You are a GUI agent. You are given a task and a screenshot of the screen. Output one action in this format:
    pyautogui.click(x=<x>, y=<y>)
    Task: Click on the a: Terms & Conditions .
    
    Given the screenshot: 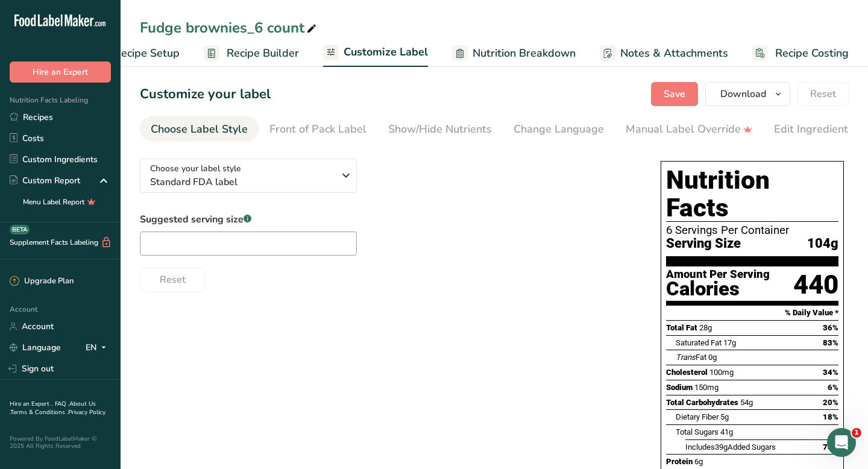 What is the action you would take?
    pyautogui.click(x=39, y=412)
    